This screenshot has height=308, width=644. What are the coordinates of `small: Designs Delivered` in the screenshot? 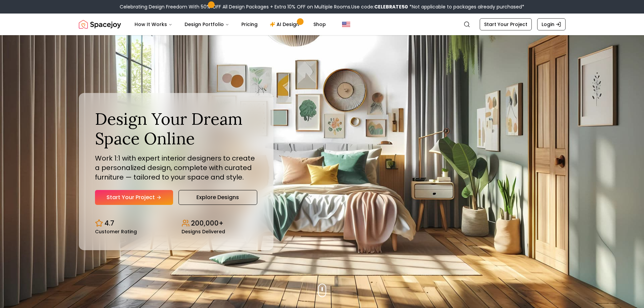 It's located at (203, 231).